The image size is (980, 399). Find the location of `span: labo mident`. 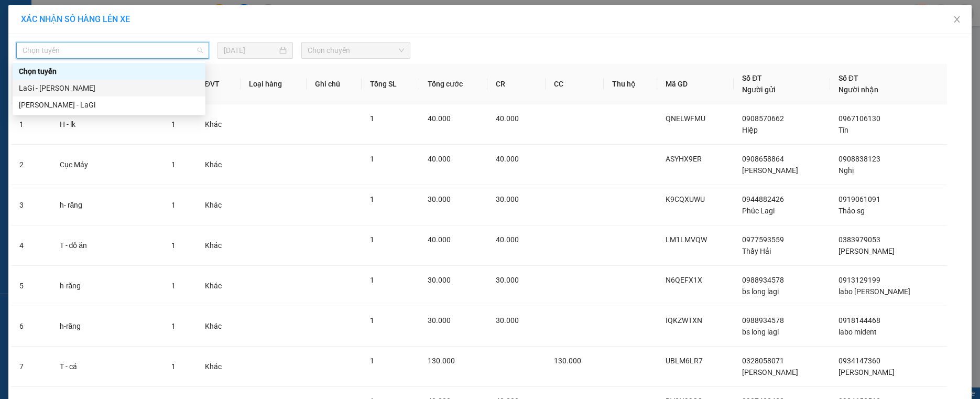

span: labo mident is located at coordinates (858, 332).